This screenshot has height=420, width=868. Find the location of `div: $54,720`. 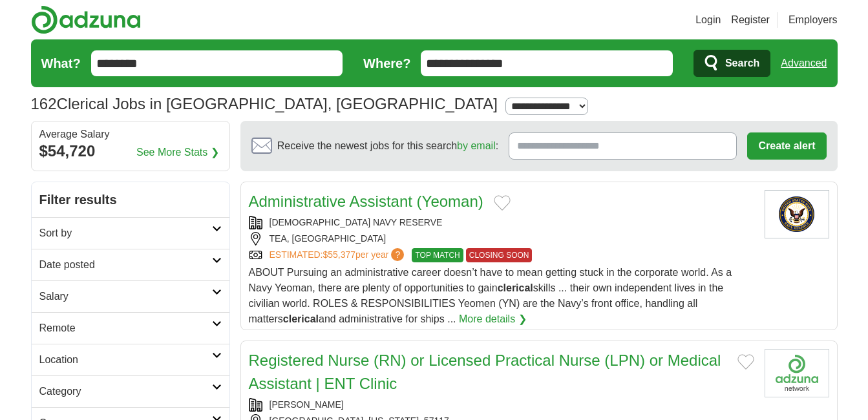

div: $54,720 is located at coordinates (130, 151).